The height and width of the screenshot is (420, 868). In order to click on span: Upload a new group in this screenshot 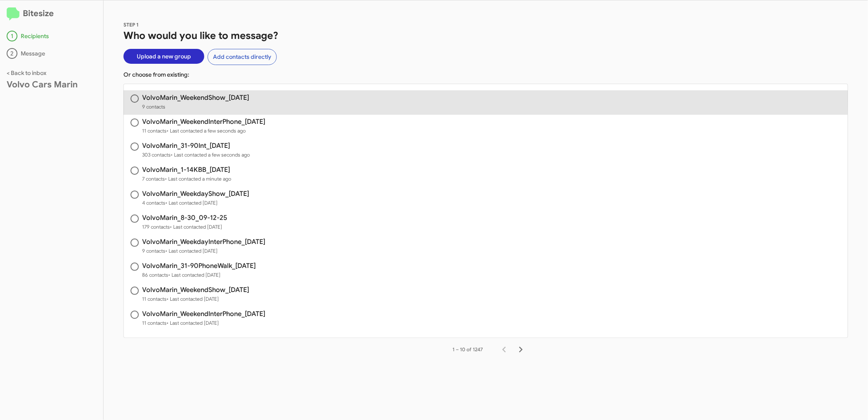, I will do `click(164, 57)`.